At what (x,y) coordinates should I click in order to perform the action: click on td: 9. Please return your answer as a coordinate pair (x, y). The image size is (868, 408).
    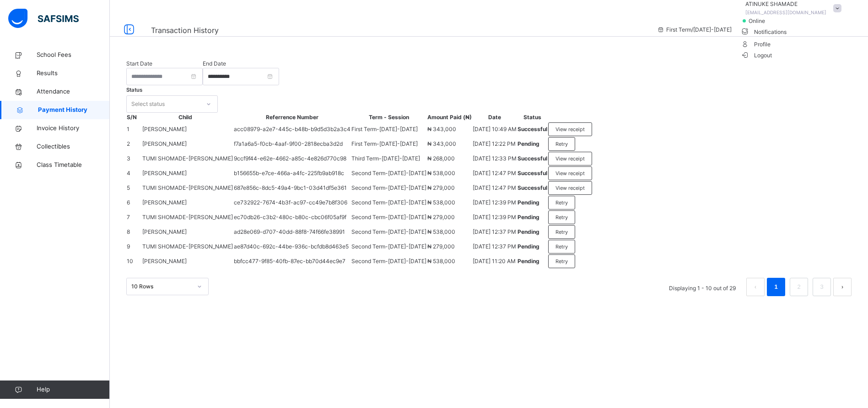
    Looking at the image, I should click on (132, 247).